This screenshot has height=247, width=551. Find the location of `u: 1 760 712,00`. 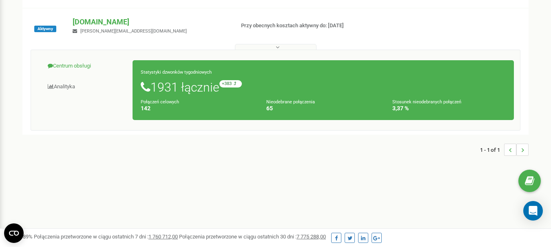

u: 1 760 712,00 is located at coordinates (163, 237).